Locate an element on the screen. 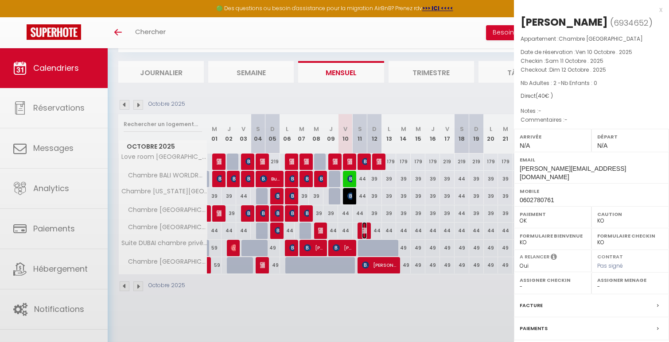 The image size is (669, 342). label: Contrat is located at coordinates (610, 256).